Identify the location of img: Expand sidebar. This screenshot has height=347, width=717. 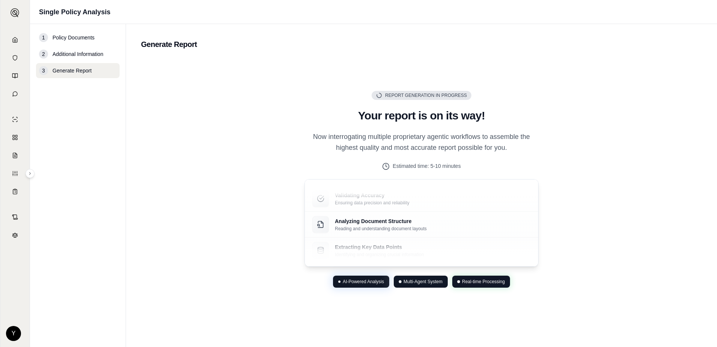
(15, 13).